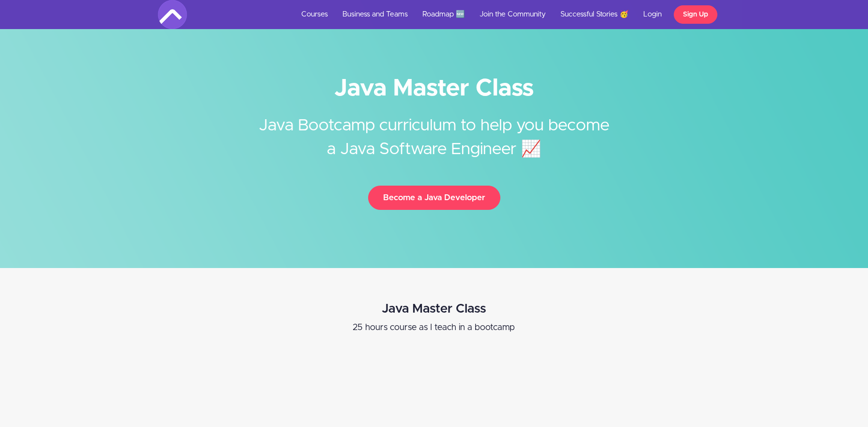  Describe the element at coordinates (434, 130) in the screenshot. I see `h2: Java Bootcamp curriculum to help you become a Java Software Engineer 📈` at that location.